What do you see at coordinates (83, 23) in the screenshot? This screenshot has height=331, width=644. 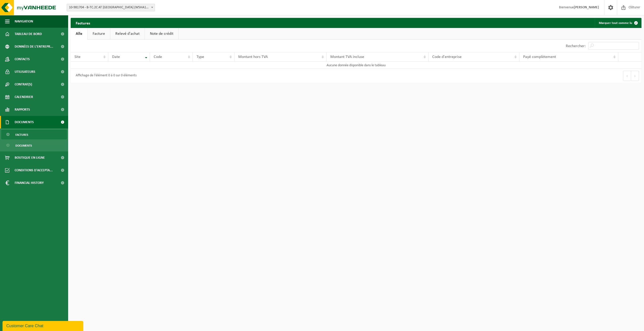 I see `h2: Factures` at bounding box center [83, 23].